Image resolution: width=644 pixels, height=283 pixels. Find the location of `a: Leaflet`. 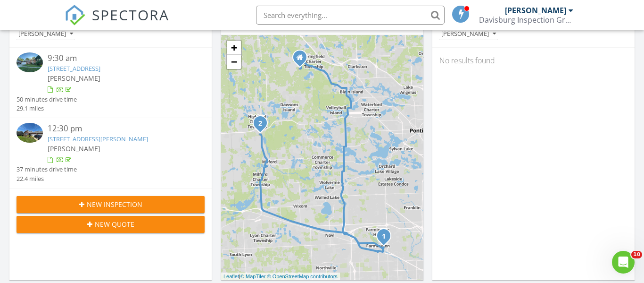

a: Leaflet is located at coordinates (231, 276).